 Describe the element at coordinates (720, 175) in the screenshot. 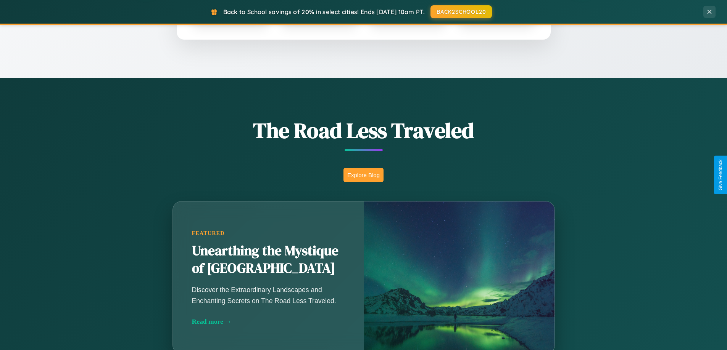

I see `div: Give Feedback` at that location.